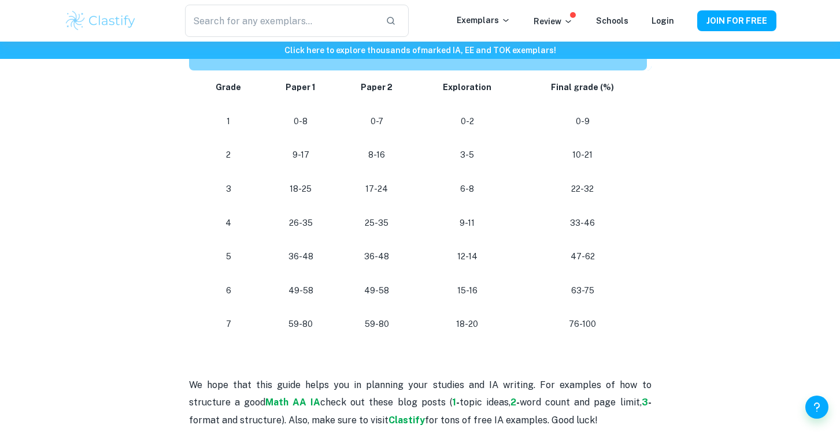  Describe the element at coordinates (582, 189) in the screenshot. I see `p: 22-32` at that location.